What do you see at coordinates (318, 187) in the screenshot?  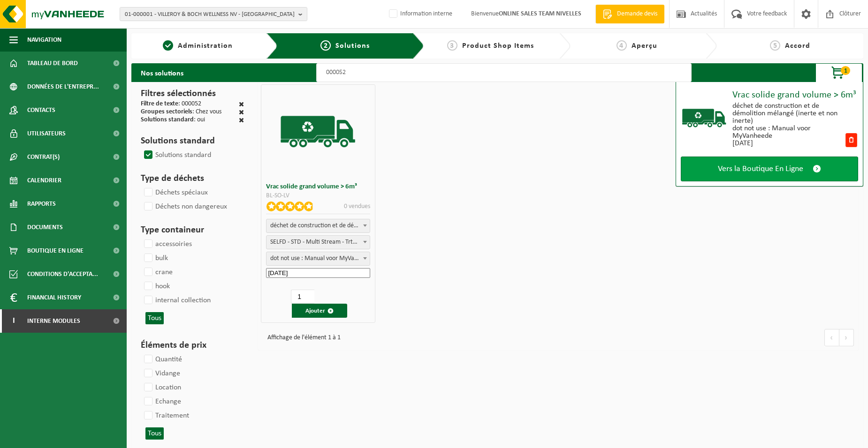 I see `h3: Vrac solide grand volume > 6m³` at bounding box center [318, 187].